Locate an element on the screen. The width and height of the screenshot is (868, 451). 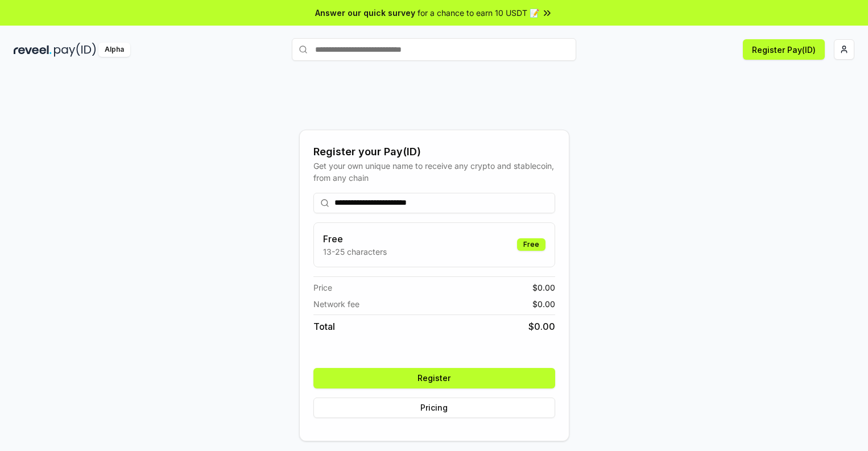
span: Price is located at coordinates (322, 287).